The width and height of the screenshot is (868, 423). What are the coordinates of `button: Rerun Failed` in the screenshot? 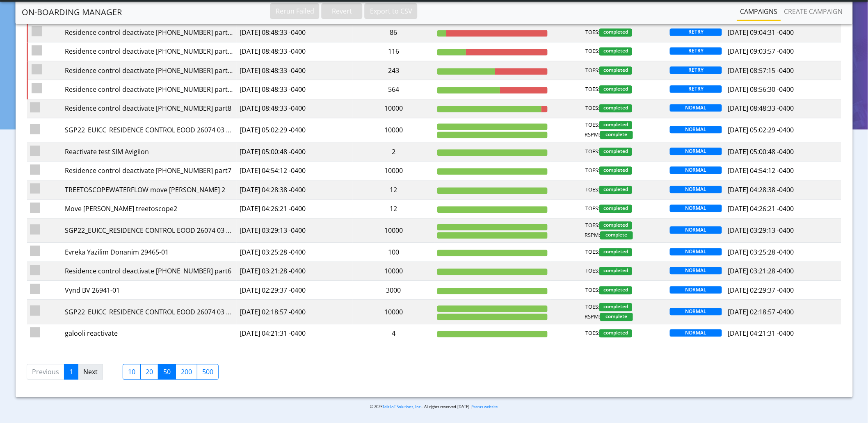 It's located at (295, 11).